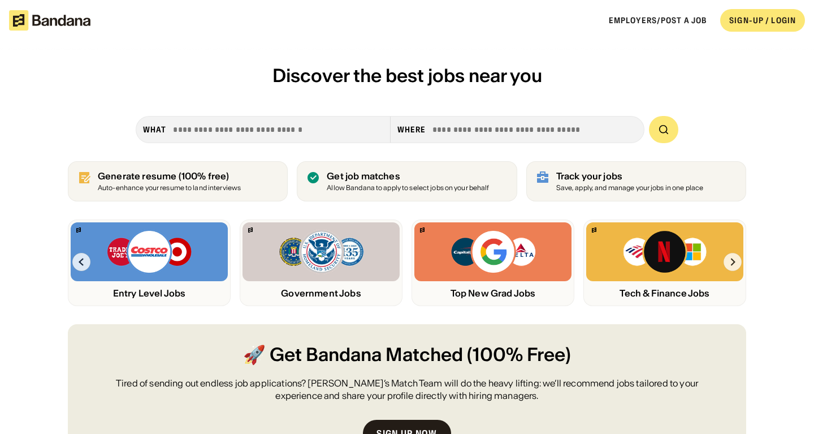 The image size is (814, 434). What do you see at coordinates (154, 130) in the screenshot?
I see `div: what` at bounding box center [154, 130].